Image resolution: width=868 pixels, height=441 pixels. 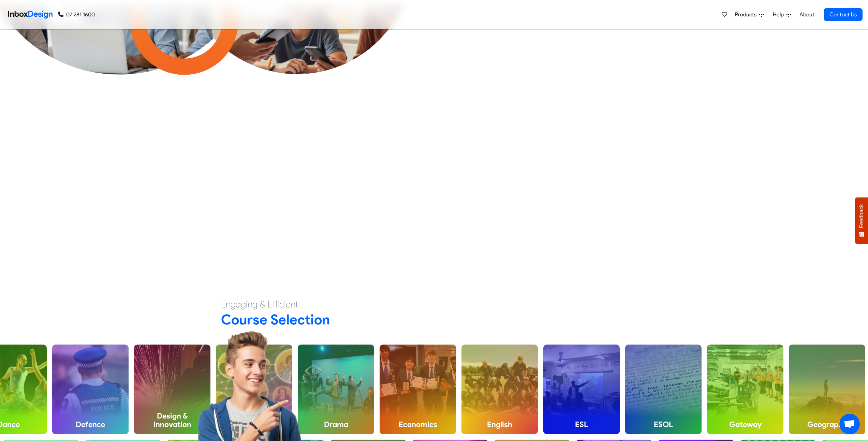 What do you see at coordinates (581, 424) in the screenshot?
I see `h4: ESL` at bounding box center [581, 424].